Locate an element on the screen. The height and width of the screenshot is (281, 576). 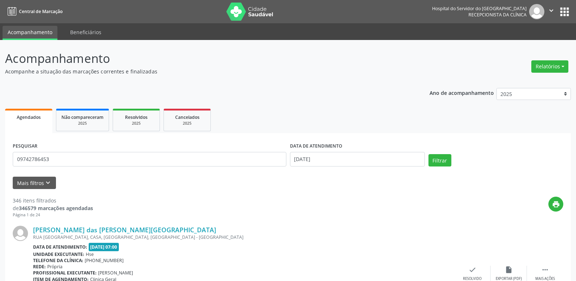
label: DATA DE ATENDIMENTO is located at coordinates (316, 146).